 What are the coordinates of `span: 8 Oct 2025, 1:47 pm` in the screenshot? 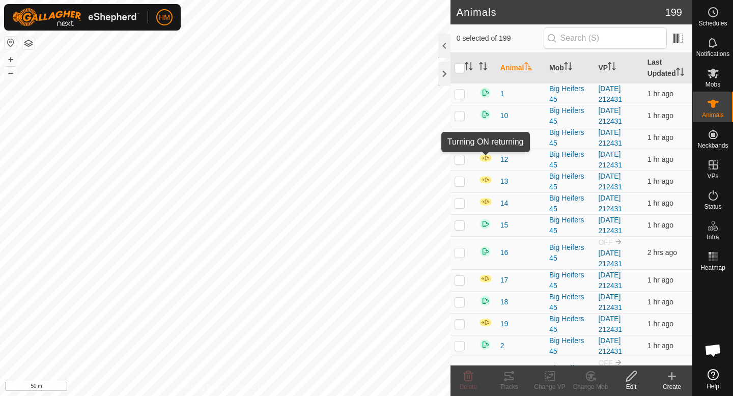 It's located at (662, 252).